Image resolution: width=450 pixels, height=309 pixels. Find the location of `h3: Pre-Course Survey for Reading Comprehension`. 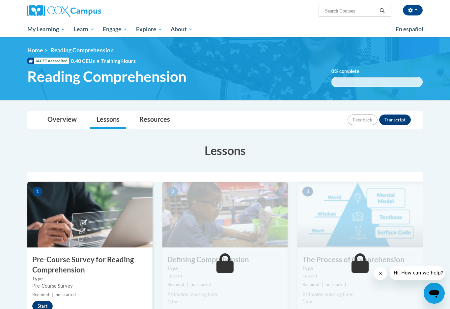

h3: Pre-Course Survey for Reading Comprehension is located at coordinates (90, 265).